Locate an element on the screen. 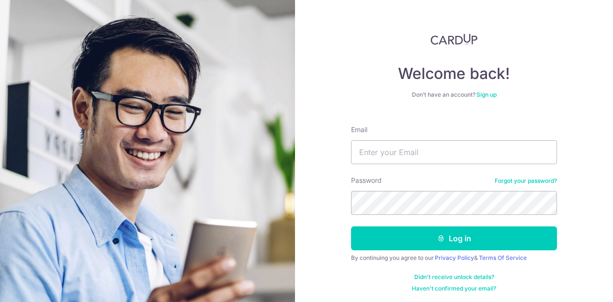  a: Didn't receive unlock details? is located at coordinates (454, 277).